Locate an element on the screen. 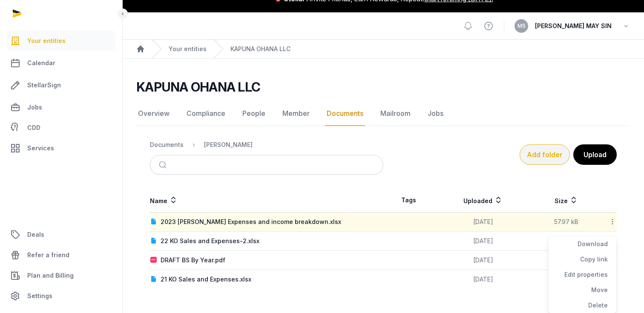 The width and height of the screenshot is (644, 313). button: Upload is located at coordinates (596, 154).